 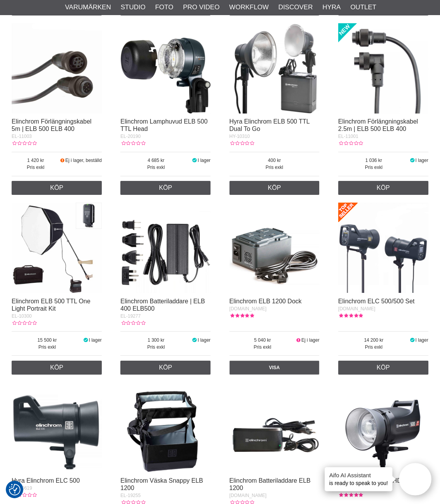 I want to click on a: Hyra Elinchrom ELB 500 TTL Dual To Go, so click(x=269, y=125).